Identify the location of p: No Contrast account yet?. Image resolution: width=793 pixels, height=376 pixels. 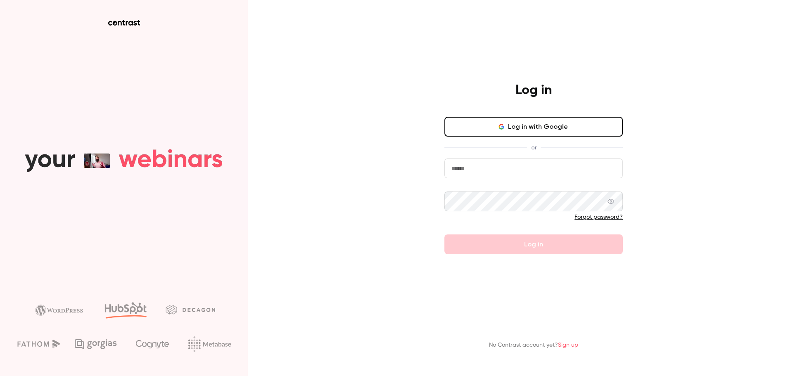
(534, 345).